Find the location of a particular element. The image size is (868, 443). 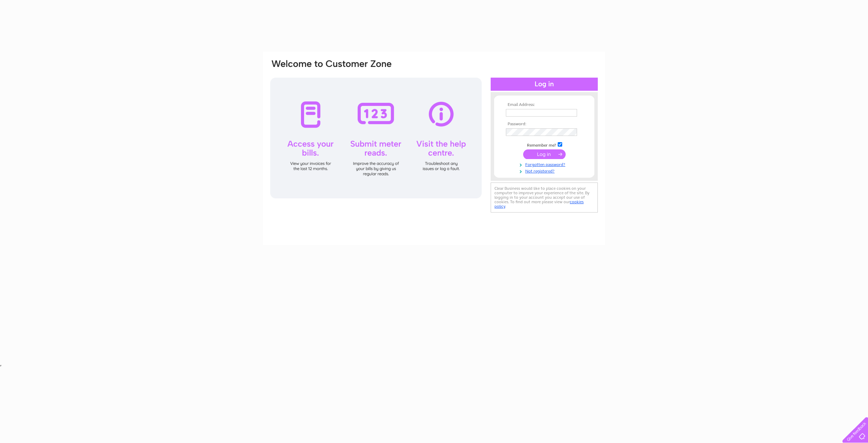

a: Not registered? is located at coordinates (545, 171).